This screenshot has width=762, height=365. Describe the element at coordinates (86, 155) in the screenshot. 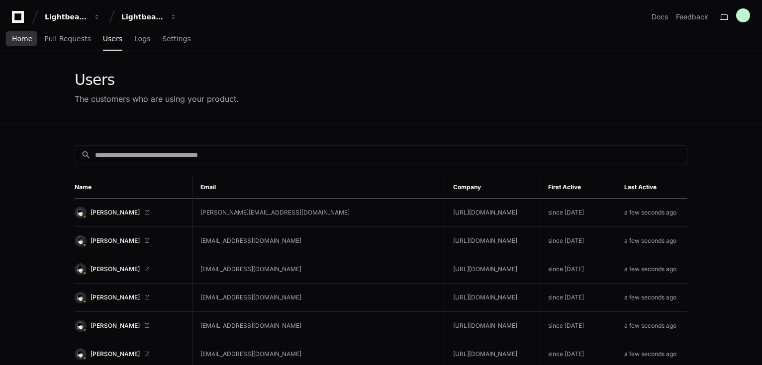

I see `mat-icon: search` at that location.